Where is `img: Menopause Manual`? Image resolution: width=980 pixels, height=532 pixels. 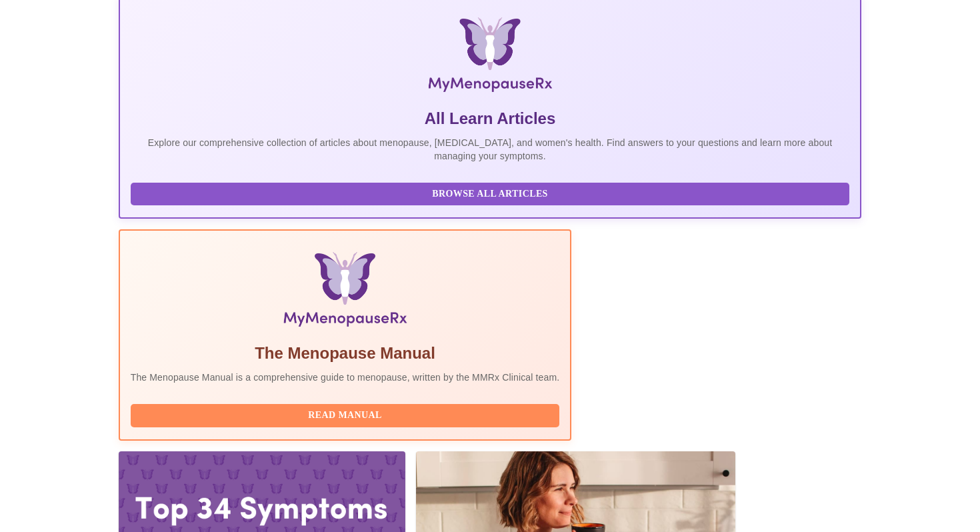
img: Menopause Manual is located at coordinates (344, 292).